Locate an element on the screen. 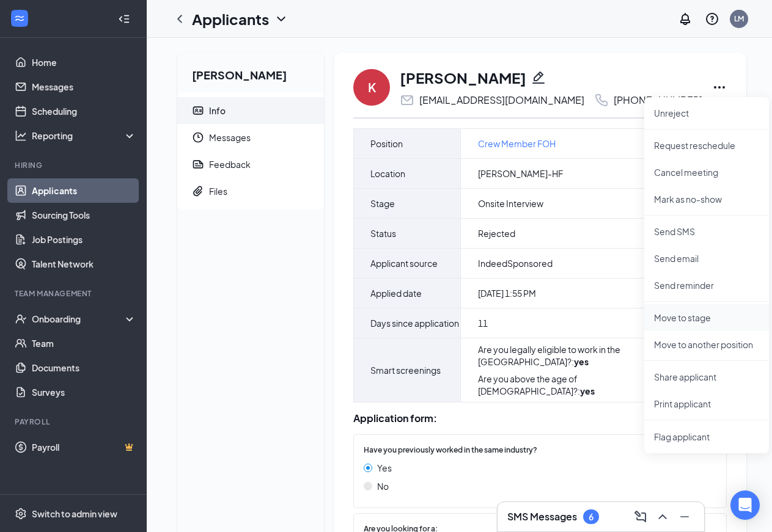  span: Flag applicant is located at coordinates (706, 437).